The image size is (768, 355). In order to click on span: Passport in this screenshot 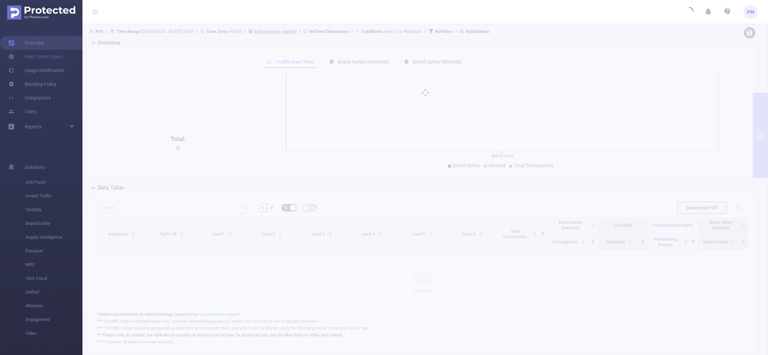, I will do `click(54, 251)`.